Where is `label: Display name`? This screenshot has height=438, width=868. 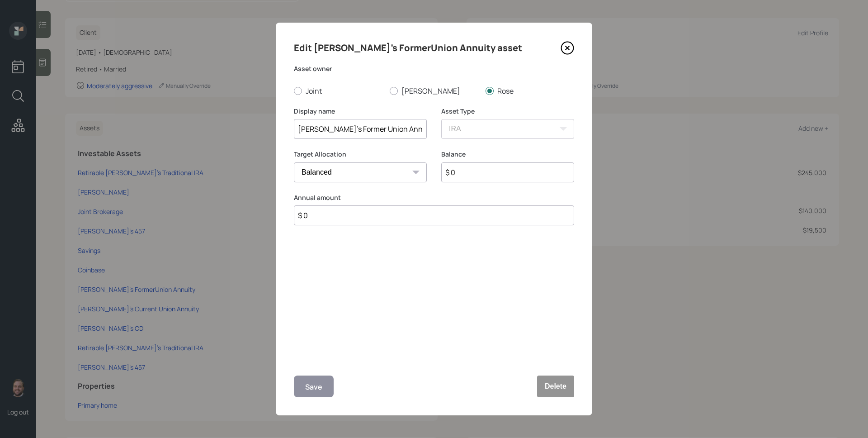 label: Display name is located at coordinates (361, 111).